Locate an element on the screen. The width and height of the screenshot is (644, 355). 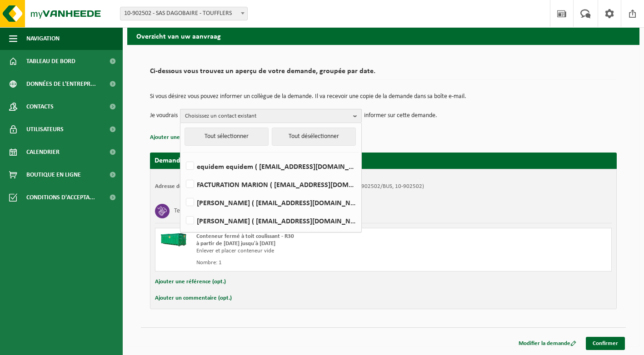
span: Tableau de bord is located at coordinates (51, 61).